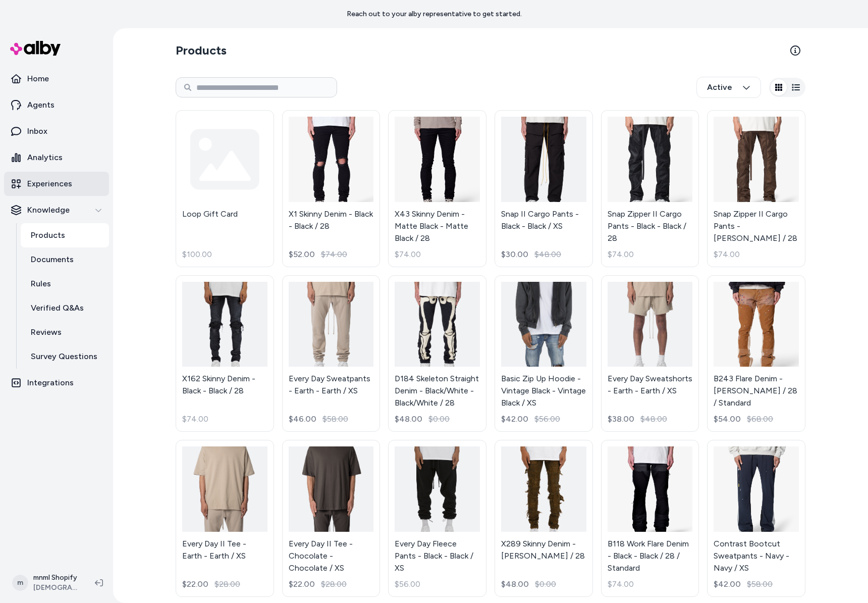 The height and width of the screenshot is (603, 868). Describe the element at coordinates (224, 518) in the screenshot. I see `a: Every Day II Tee - Earth - Earth / XSEvery Day II Tee - Earth - Earth / XS$22.00$28.00` at that location.